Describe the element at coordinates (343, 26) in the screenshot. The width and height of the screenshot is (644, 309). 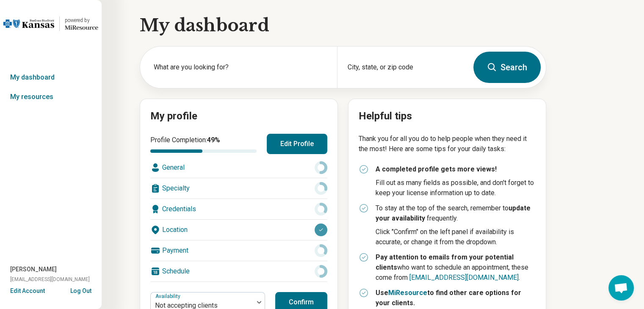
I see `h1: My dashboard` at that location.